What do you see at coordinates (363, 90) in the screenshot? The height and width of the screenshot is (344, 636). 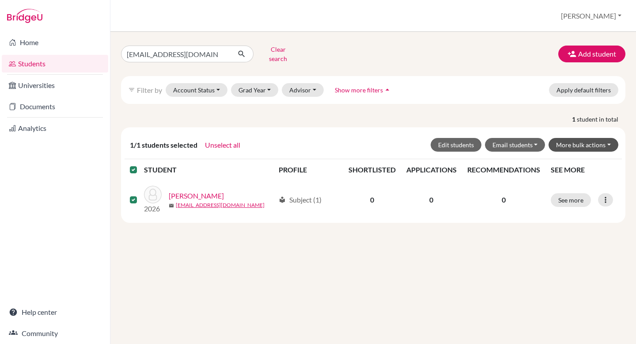 I see `button: Show more filtersarrow_drop_up` at bounding box center [363, 90].